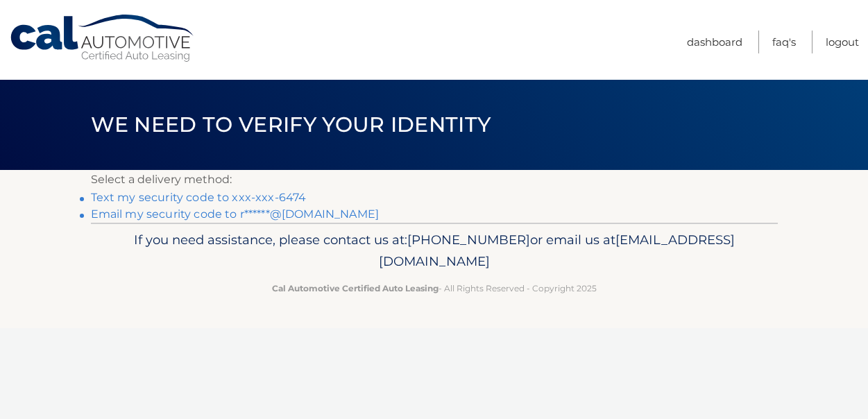 The image size is (868, 419). I want to click on a: Text my security code to xxx-xxx-6474, so click(198, 197).